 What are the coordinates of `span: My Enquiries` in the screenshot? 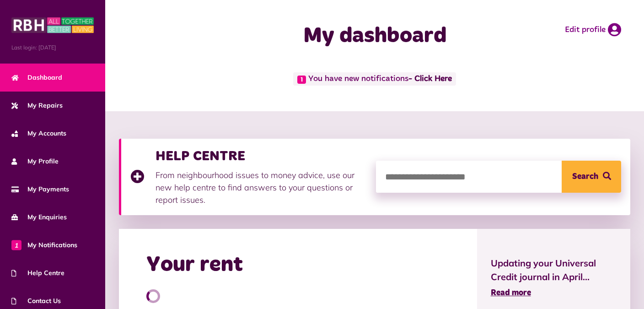 It's located at (39, 218).